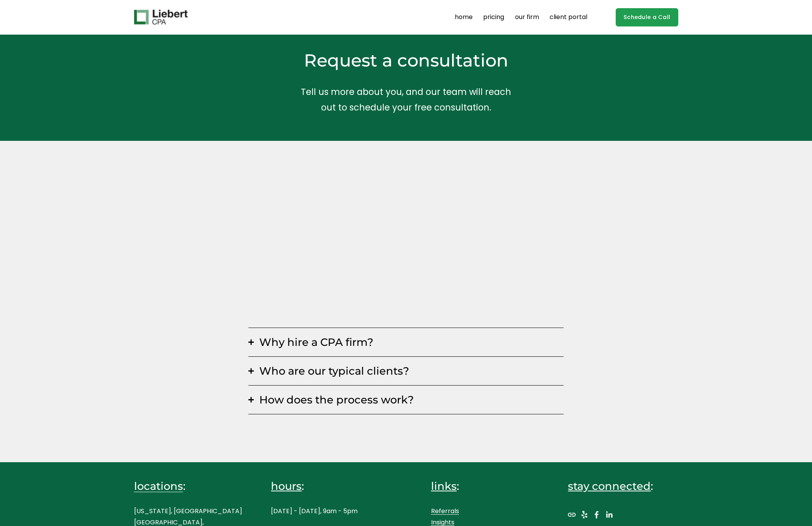 Image resolution: width=812 pixels, height=526 pixels. I want to click on img: Liebert CPA, so click(161, 17).